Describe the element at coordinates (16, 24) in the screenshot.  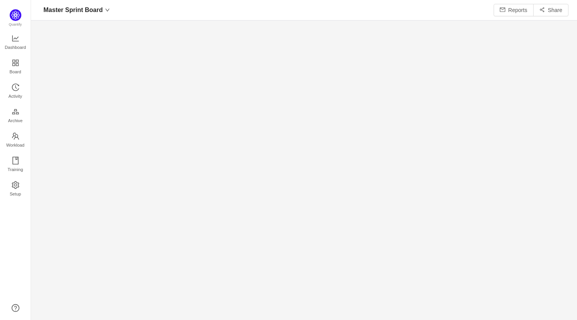
I see `span: Quantify` at that location.